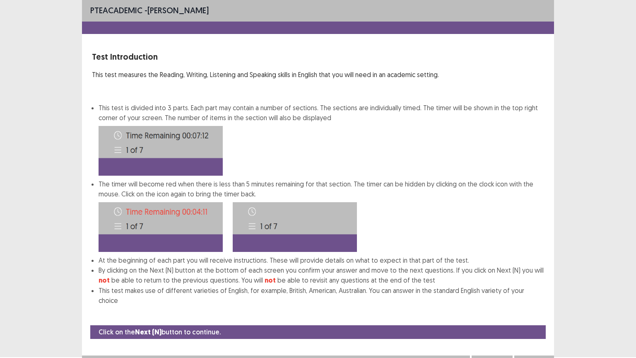 This screenshot has width=636, height=358. Describe the element at coordinates (321, 139) in the screenshot. I see `li: This test is divided into 3 parts. Each part may contain a number of sections. The sections are i...` at that location.